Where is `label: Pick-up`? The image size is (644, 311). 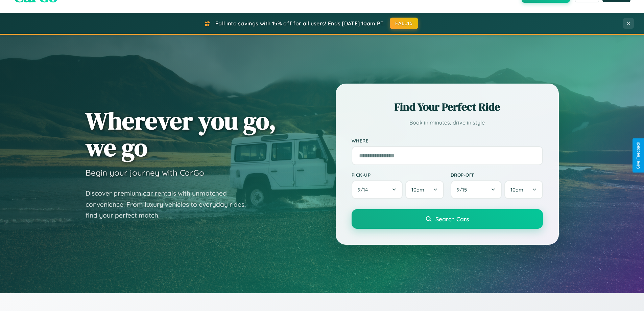
label: Pick-up is located at coordinates (397, 175).